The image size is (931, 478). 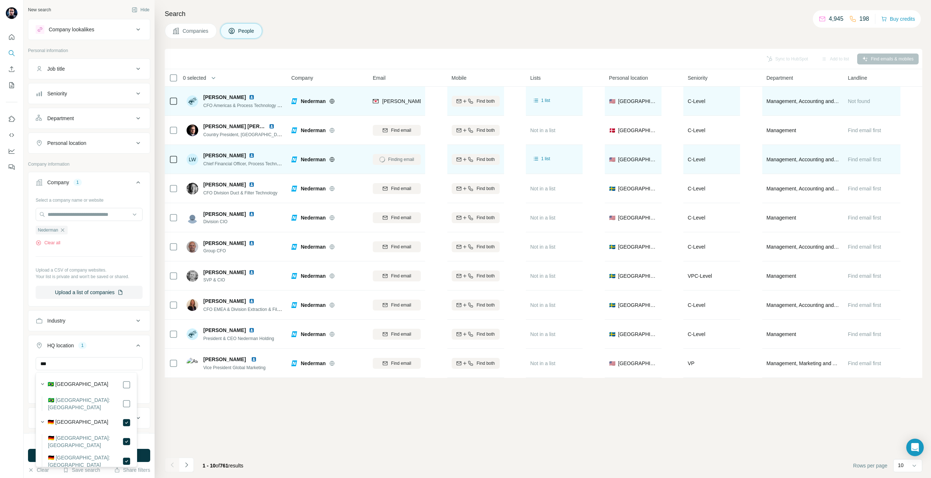 What do you see at coordinates (780, 78) in the screenshot?
I see `span: Department` at bounding box center [780, 78].